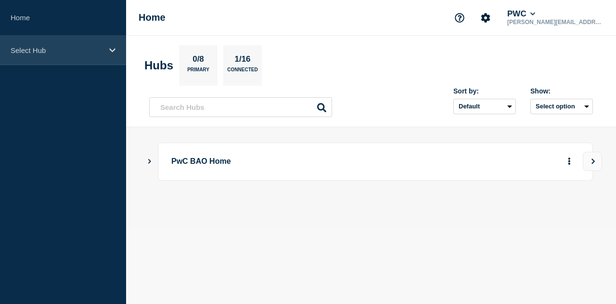 The height and width of the screenshot is (304, 616). I want to click on p: 0/8, so click(198, 61).